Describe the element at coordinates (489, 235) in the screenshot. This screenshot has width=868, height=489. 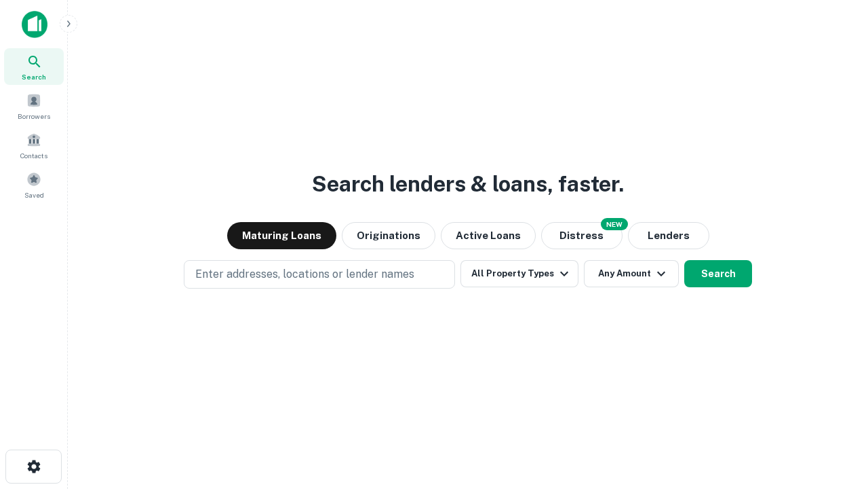
I see `button: Active Loans` at that location.